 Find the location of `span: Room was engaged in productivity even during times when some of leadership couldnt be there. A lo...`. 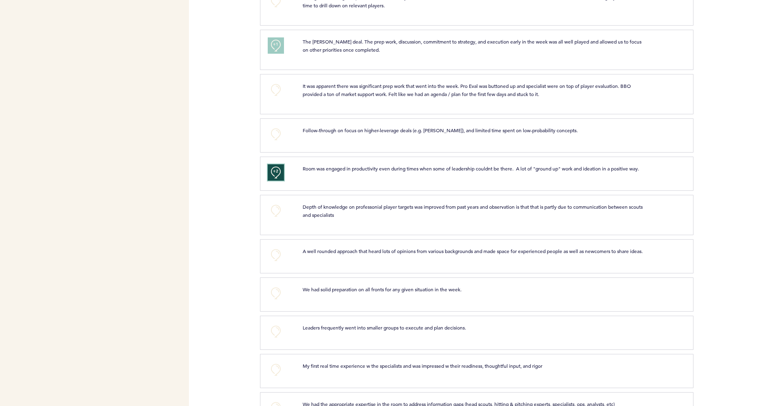

span: Room was engaged in productivity even during times when some of leadership couldnt be there. A lo... is located at coordinates (471, 168).